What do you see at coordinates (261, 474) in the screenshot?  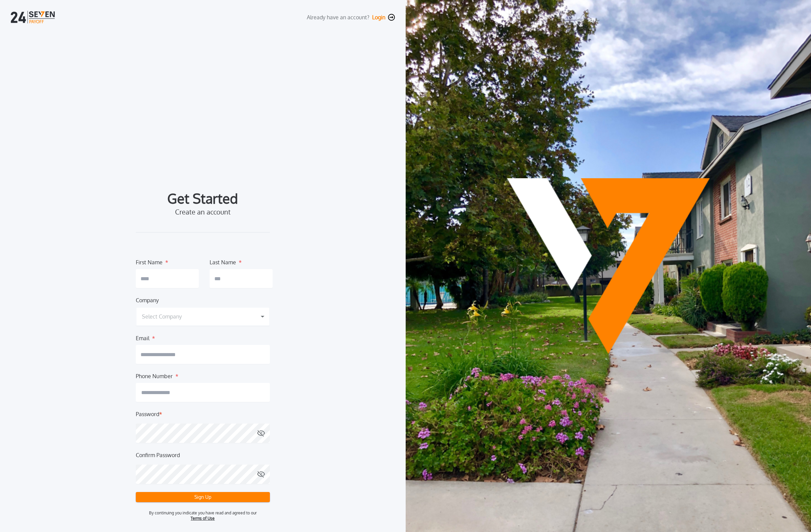 I see `button: Confirm Password` at bounding box center [261, 474].